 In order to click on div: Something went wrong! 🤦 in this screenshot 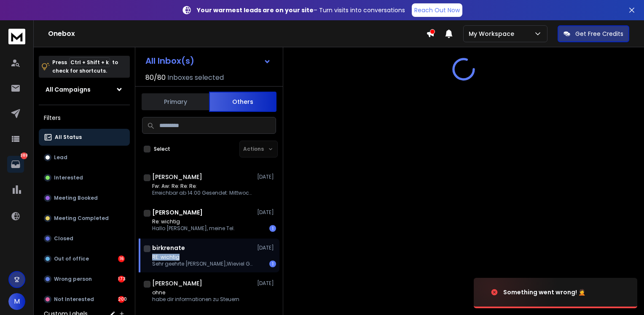, I will do `click(544, 292)`.